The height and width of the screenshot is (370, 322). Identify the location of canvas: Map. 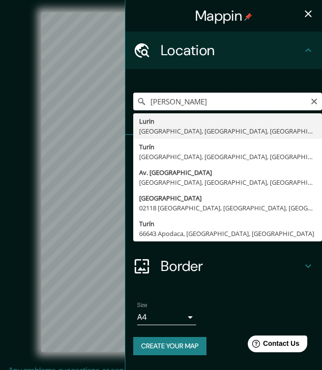
(161, 182).